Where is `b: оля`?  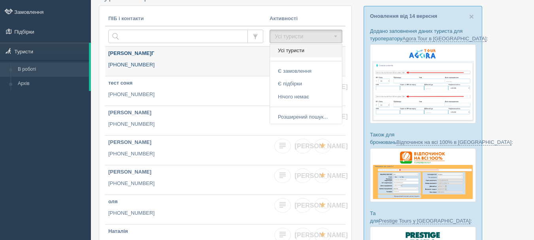
b: оля is located at coordinates (113, 201).